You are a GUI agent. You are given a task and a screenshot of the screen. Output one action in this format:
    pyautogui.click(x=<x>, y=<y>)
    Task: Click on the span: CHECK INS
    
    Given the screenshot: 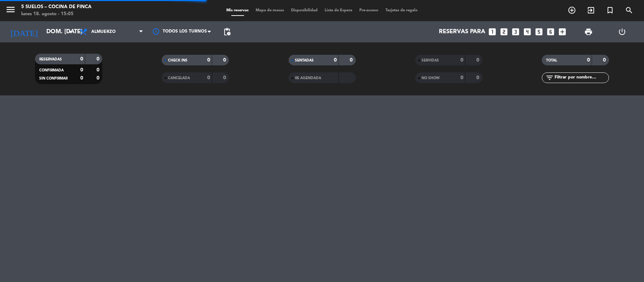 What is the action you would take?
    pyautogui.click(x=178, y=60)
    